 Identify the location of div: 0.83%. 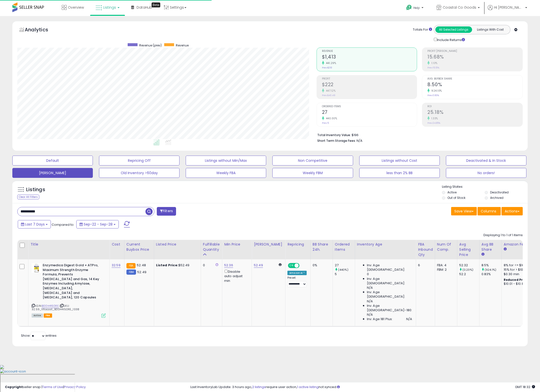
(492, 274).